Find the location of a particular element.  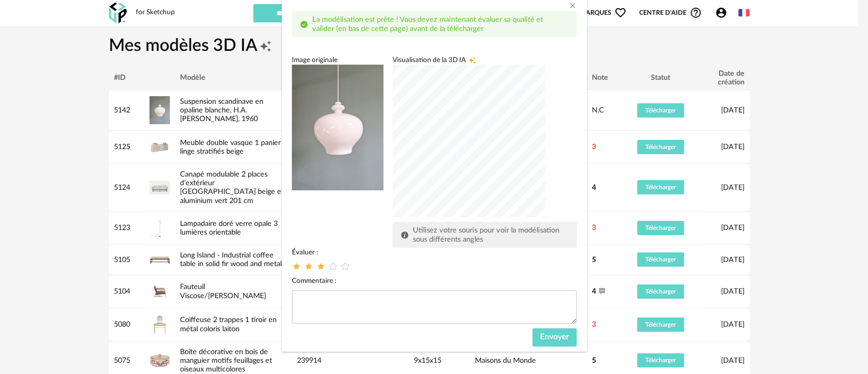

div: Commentaire : is located at coordinates (434, 280).